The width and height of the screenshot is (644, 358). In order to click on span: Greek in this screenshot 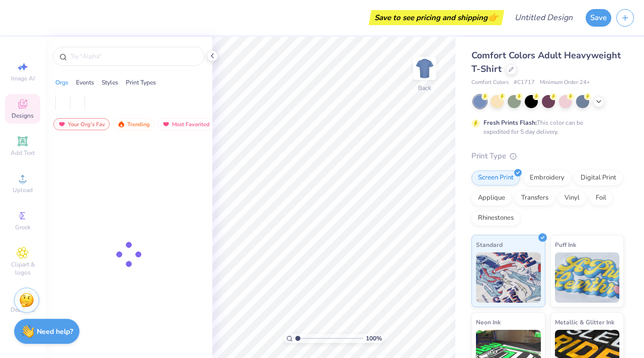, I will do `click(23, 227)`.